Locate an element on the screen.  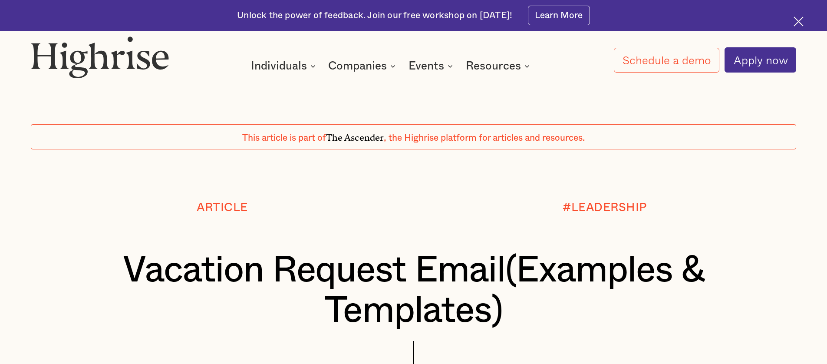
a: Learn More is located at coordinates (558, 15).